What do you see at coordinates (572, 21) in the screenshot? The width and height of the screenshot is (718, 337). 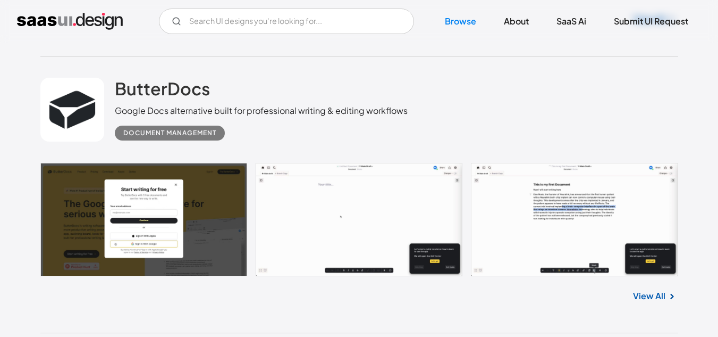 I see `a: SaaS Ai` at bounding box center [572, 21].